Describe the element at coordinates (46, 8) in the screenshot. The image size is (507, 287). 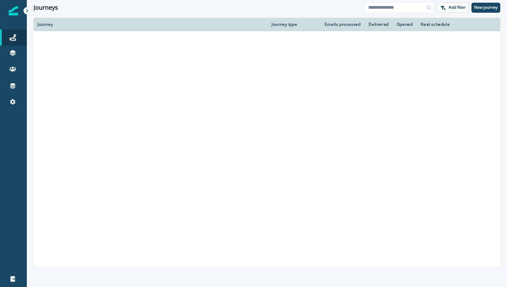
I see `h1: Journeys` at that location.